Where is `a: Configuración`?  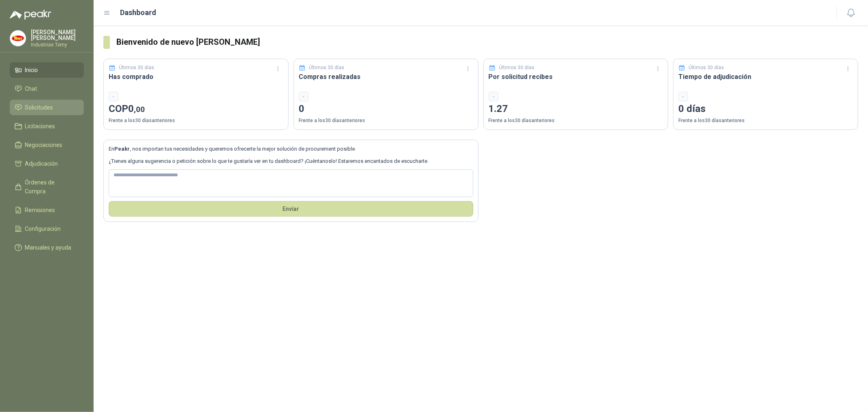 a: Configuración is located at coordinates (47, 229).